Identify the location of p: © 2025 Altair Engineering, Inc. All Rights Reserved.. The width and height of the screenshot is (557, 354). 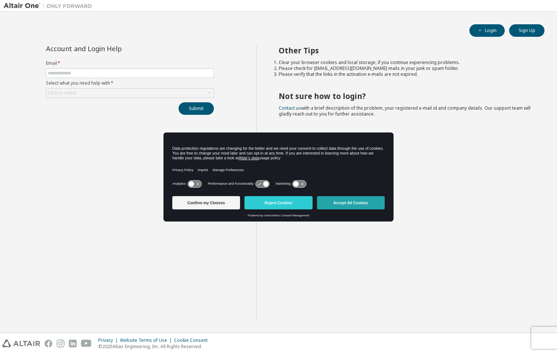
(155, 346).